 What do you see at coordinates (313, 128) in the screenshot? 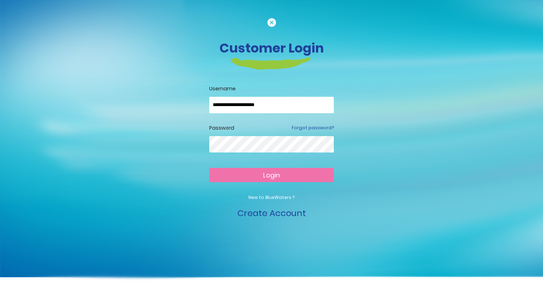
I see `a: Forgot password?` at bounding box center [313, 128].